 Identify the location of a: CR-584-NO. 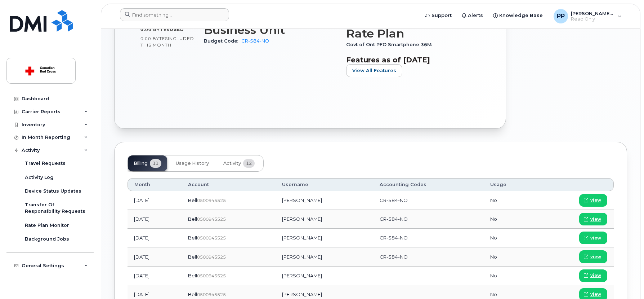
(255, 41).